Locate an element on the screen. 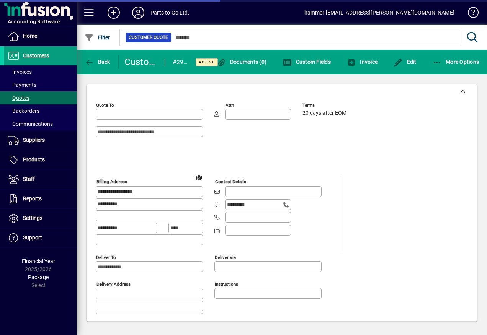 Image resolution: width=487 pixels, height=335 pixels. span: Terms is located at coordinates (325, 105).